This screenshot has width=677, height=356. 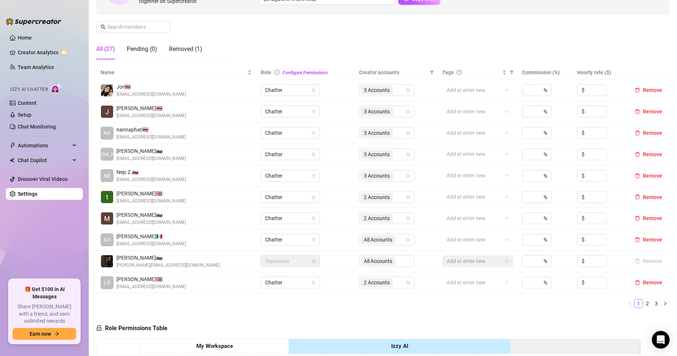 I want to click on th: Hourly rate ($), so click(x=600, y=72).